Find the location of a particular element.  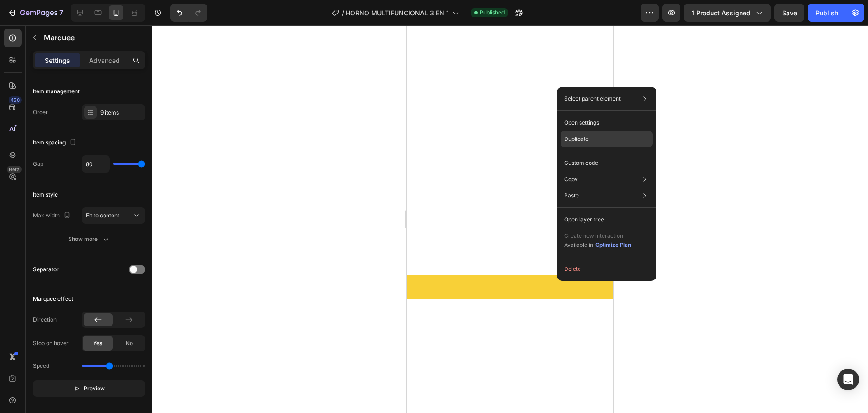

div: Order is located at coordinates (40, 113).